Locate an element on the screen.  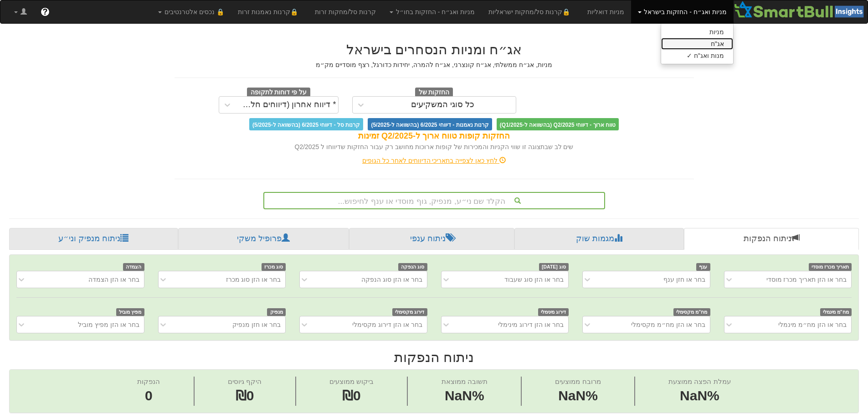
font: בחר או הזן מפיץ מוביל is located at coordinates (108, 325).